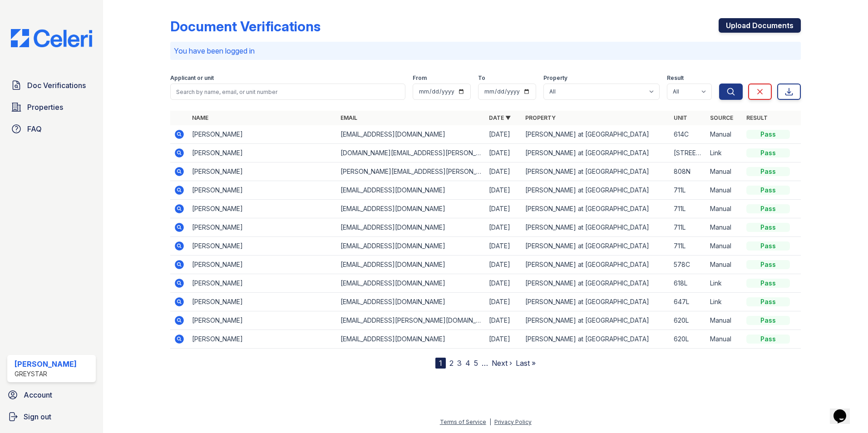 The height and width of the screenshot is (433, 868). Describe the element at coordinates (688, 265) in the screenshot. I see `td: 578C` at that location.